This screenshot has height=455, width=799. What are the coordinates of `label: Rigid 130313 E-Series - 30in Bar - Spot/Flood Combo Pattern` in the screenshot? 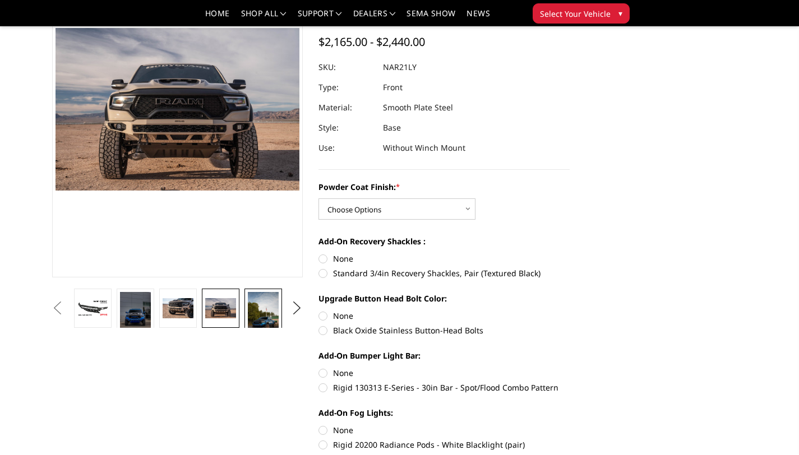 It's located at (444, 387).